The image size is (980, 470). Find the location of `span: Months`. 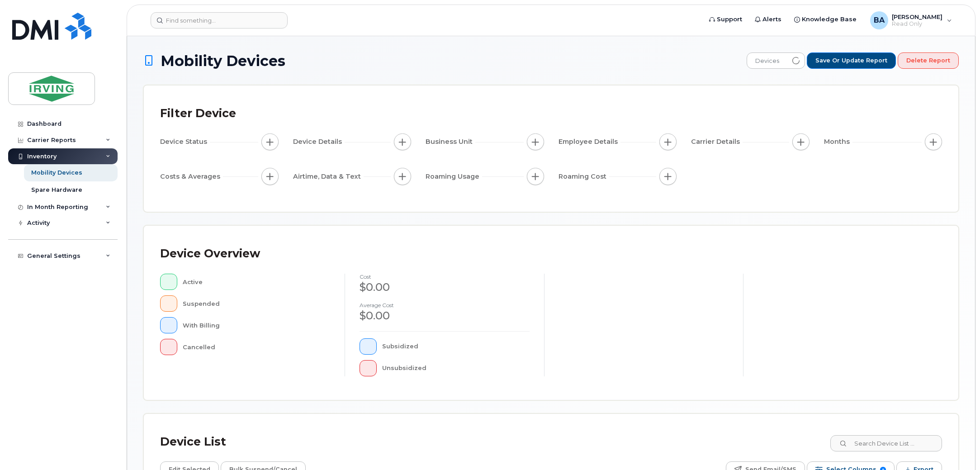

span: Months is located at coordinates (839, 142).